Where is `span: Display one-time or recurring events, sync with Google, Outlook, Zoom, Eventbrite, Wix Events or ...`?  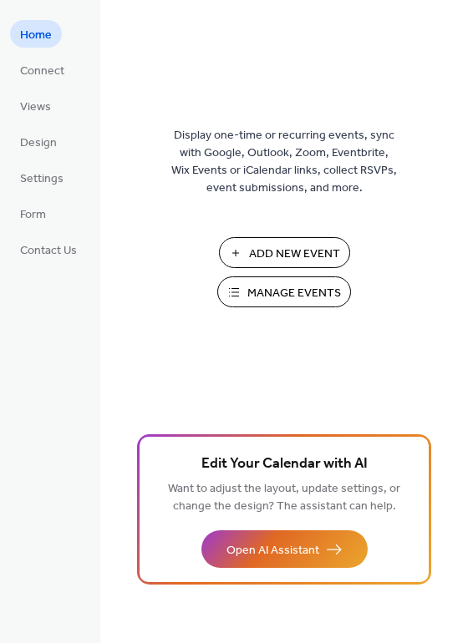 span: Display one-time or recurring events, sync with Google, Outlook, Zoom, Eventbrite, Wix Events or ... is located at coordinates (284, 162).